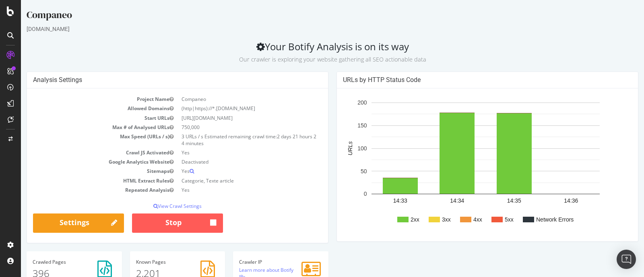 This screenshot has height=277, width=644. What do you see at coordinates (228, 140) in the screenshot?
I see `span: 2 days 21 hours 24 minutes` at bounding box center [228, 140].